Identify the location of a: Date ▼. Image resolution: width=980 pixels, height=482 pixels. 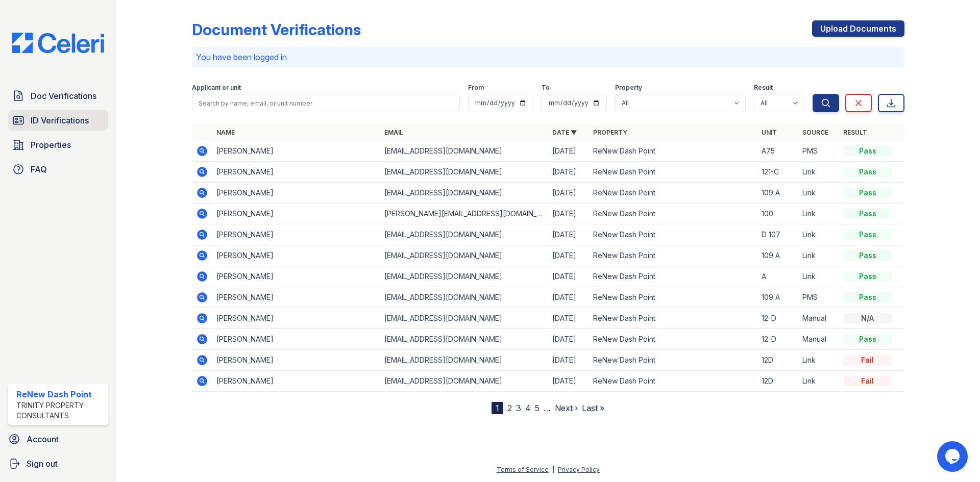
(564, 132).